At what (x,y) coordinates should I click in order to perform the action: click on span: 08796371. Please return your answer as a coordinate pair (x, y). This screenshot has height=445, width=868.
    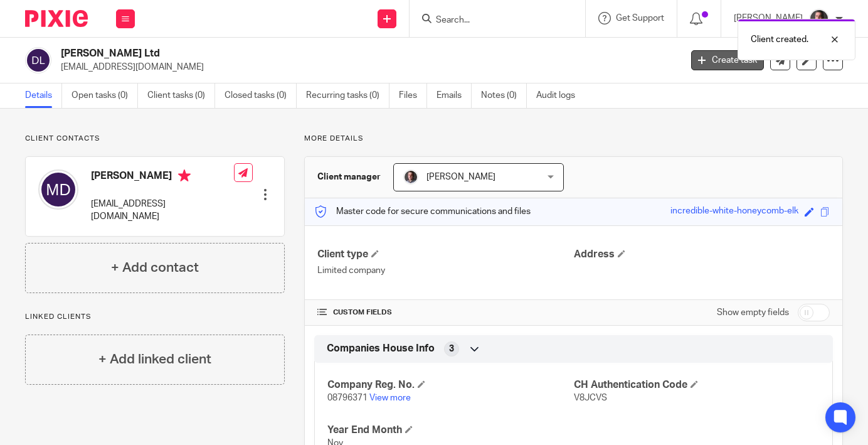
    Looking at the image, I should click on (348, 398).